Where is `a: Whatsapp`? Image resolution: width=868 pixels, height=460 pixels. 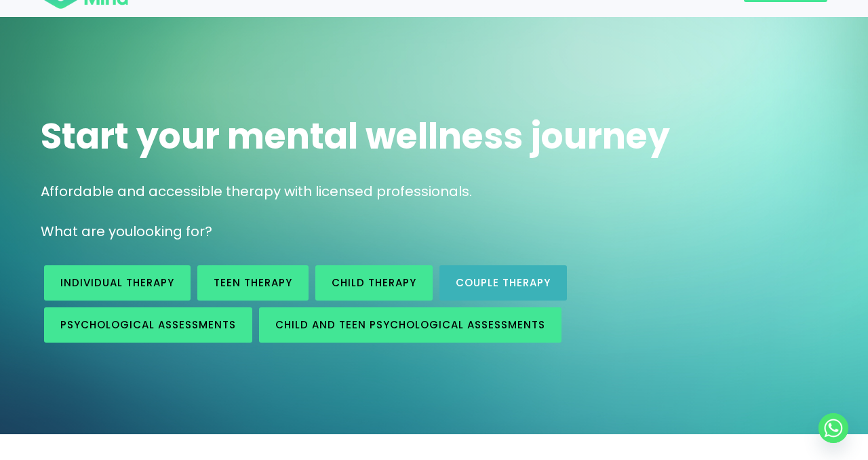
a: Whatsapp is located at coordinates (833, 428).